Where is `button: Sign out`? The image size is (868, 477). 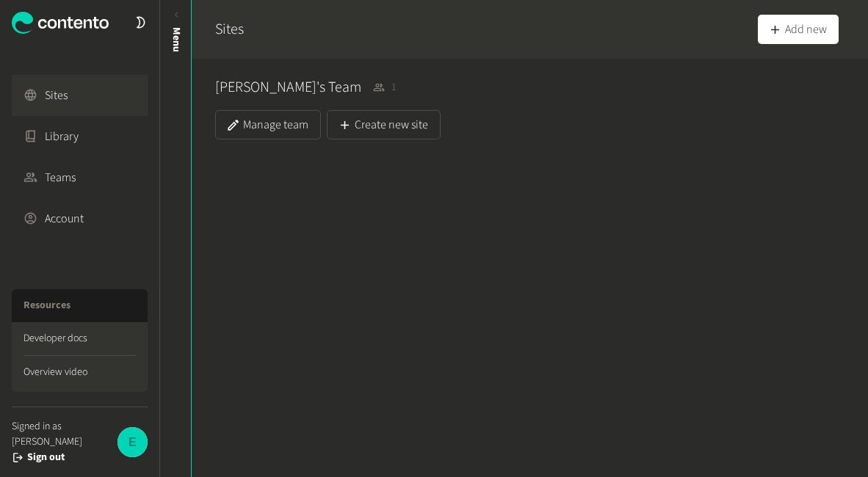
button: Sign out is located at coordinates (45, 457).